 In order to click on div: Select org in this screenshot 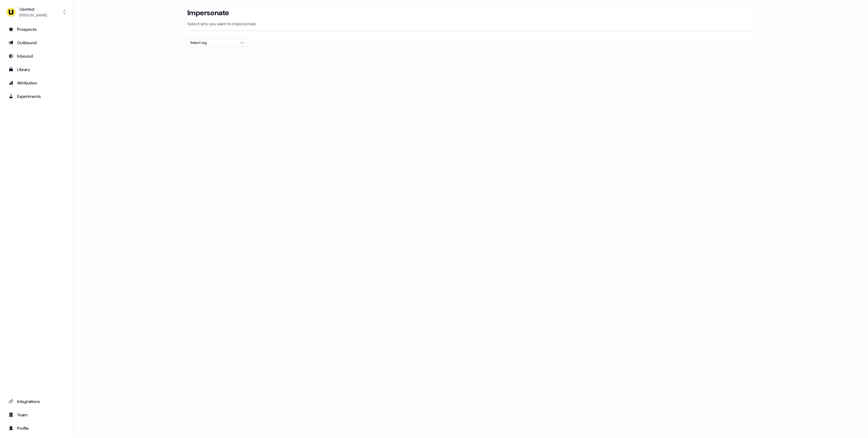, I will do `click(213, 43)`.